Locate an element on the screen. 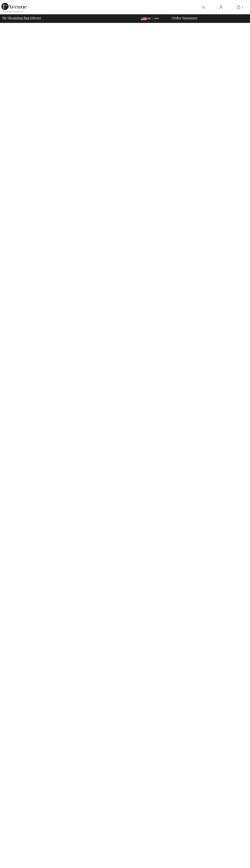 The width and height of the screenshot is (250, 868). div: Order Summary is located at coordinates (207, 18).